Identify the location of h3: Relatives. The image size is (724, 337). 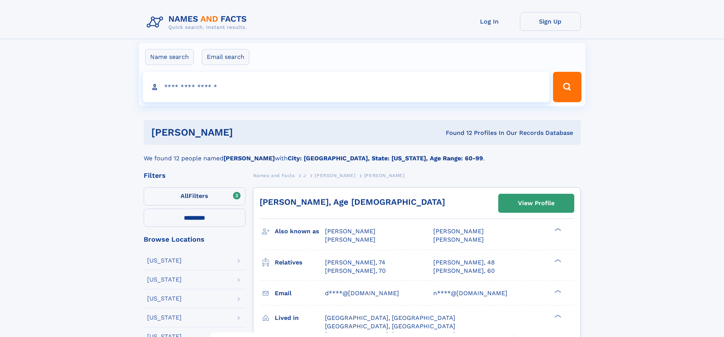
(300, 263).